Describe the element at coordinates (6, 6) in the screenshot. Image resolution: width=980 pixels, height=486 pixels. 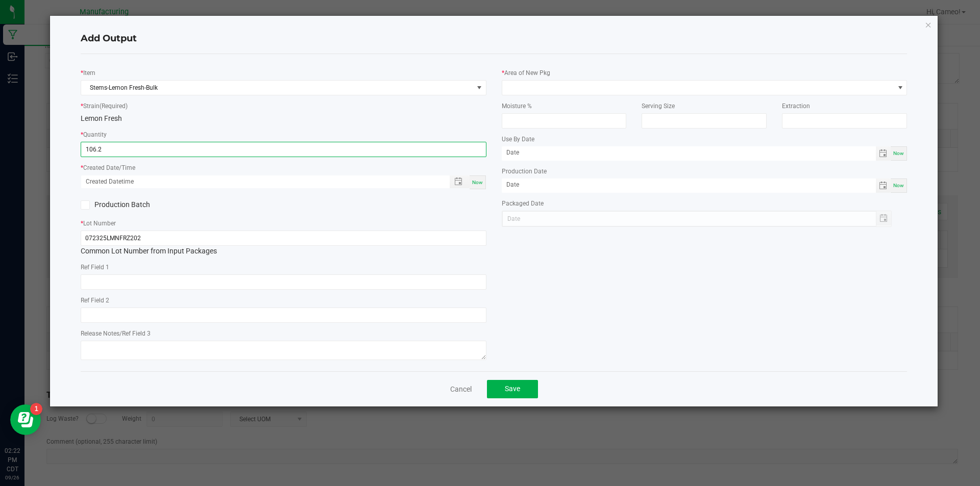
I see `span: 1` at that location.